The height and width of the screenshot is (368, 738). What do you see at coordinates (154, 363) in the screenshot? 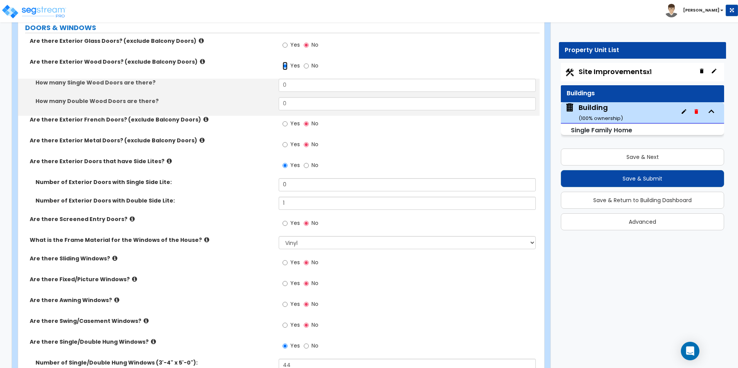
I see `label: Number of Single/Double Hung Windows (3'-4" x 5'-0"):` at bounding box center [154, 363].